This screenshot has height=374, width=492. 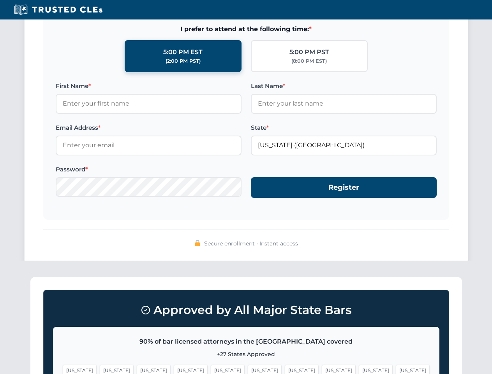 What do you see at coordinates (183, 61) in the screenshot?
I see `div: (2:00 PM PST)` at bounding box center [183, 61].